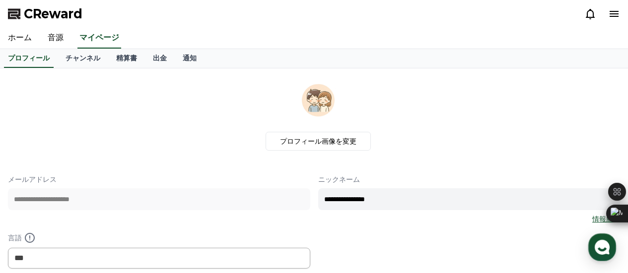  Describe the element at coordinates (190, 59) in the screenshot. I see `a: 通知` at that location.